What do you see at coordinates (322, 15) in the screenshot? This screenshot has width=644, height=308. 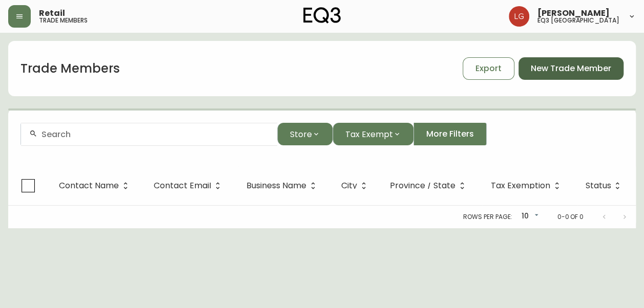 I see `img: logo` at bounding box center [322, 15].